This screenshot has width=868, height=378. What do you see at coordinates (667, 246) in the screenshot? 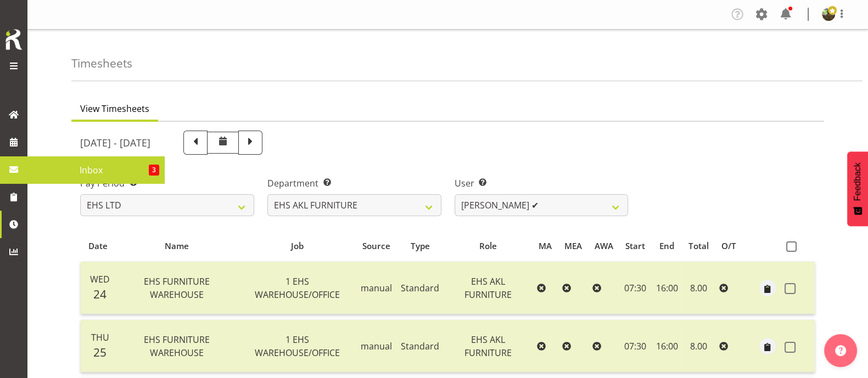
I see `span: End` at bounding box center [667, 246].